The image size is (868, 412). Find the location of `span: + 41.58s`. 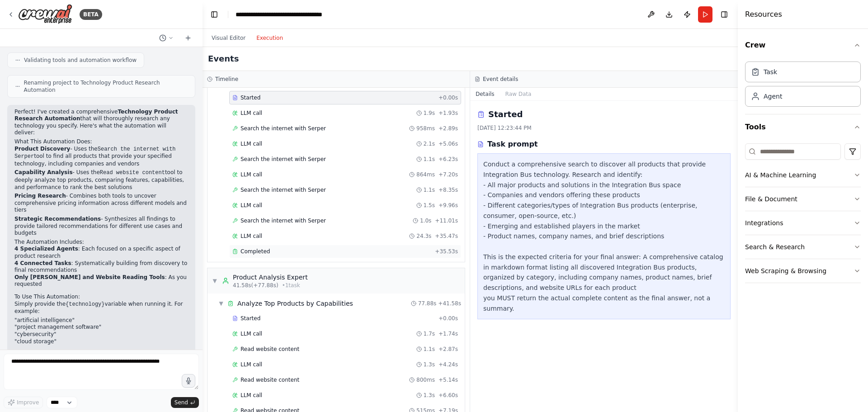

span: + 41.58s is located at coordinates (450, 304).